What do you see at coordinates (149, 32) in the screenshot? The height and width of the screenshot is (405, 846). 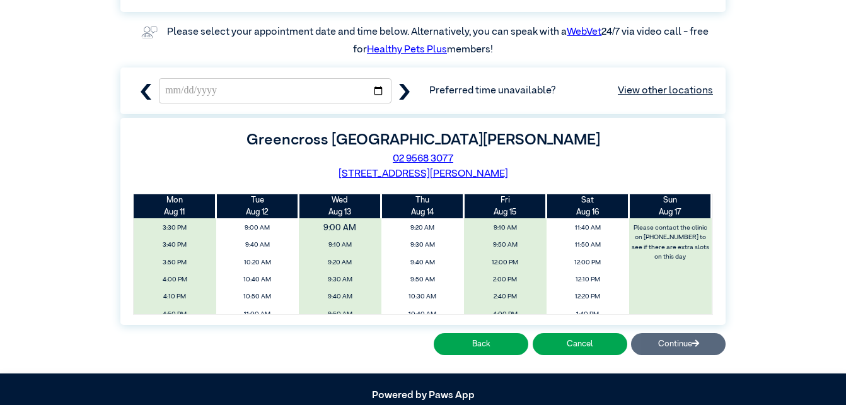 I see `img: vet` at bounding box center [149, 32].